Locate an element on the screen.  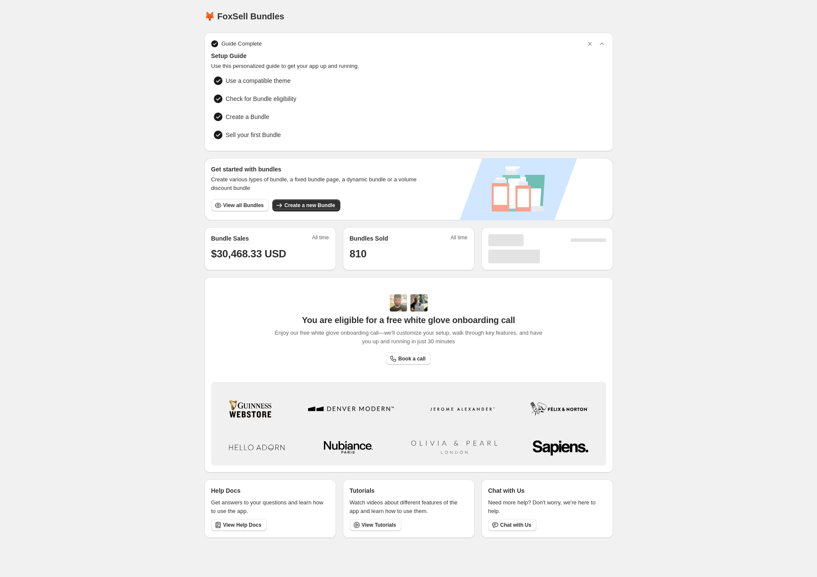
p: Chat with Us is located at coordinates (506, 491).